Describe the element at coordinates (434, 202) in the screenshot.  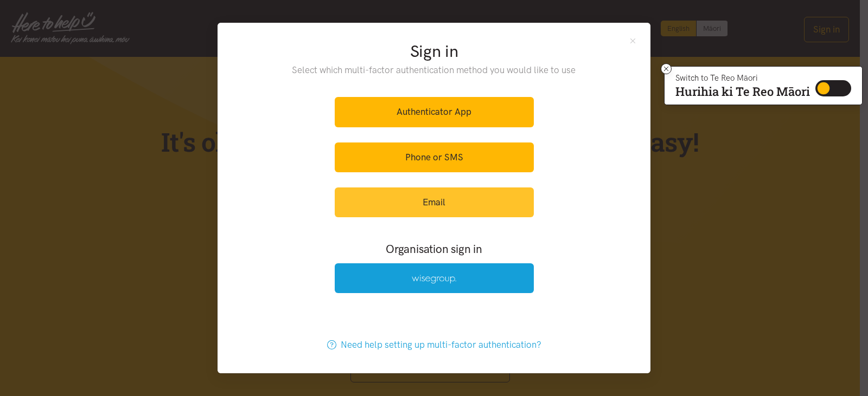
I see `a: Email` at that location.